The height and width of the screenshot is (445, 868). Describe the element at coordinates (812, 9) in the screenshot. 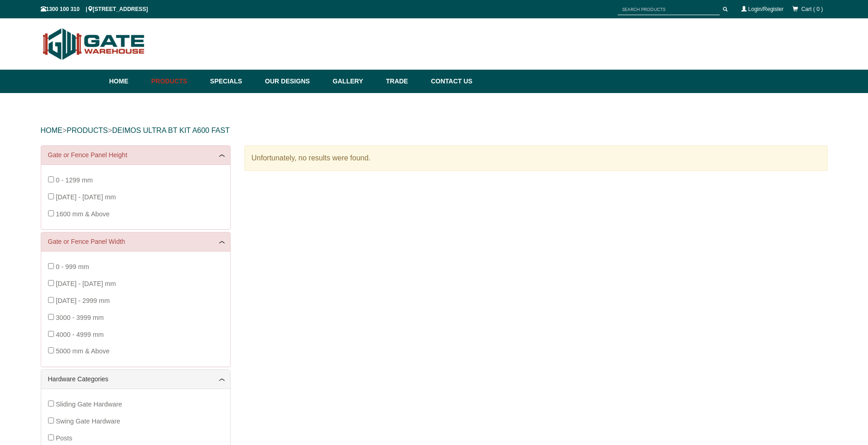

I see `span: Cart ( 0 )` at that location.